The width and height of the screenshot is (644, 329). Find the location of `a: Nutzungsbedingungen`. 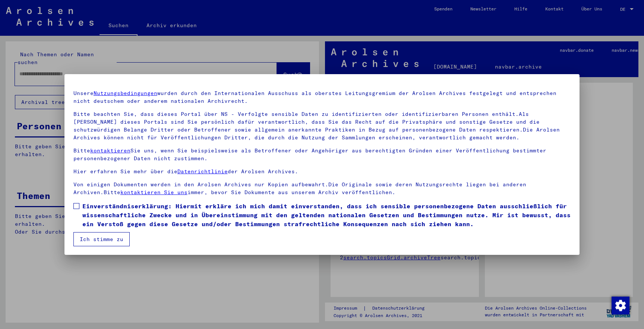

a: Nutzungsbedingungen is located at coordinates (125, 93).